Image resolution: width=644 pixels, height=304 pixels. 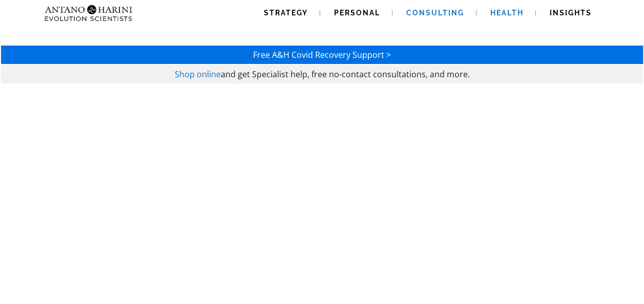 I want to click on span: Shop online, so click(x=198, y=74).